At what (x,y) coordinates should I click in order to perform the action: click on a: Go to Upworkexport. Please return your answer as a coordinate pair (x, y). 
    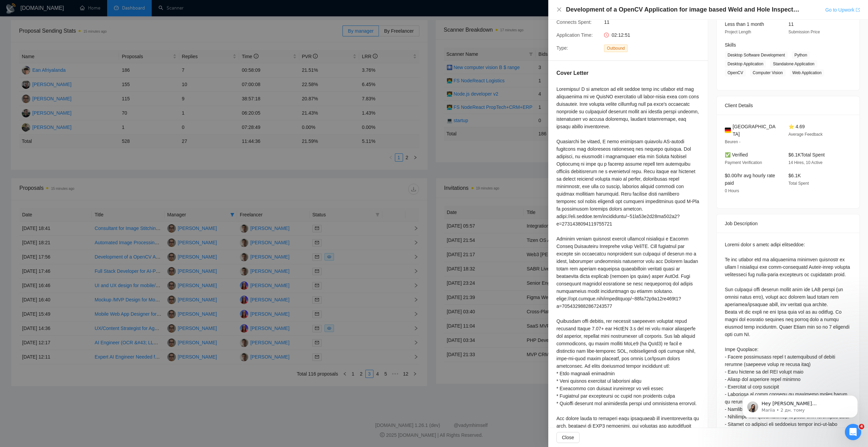
    Looking at the image, I should click on (842, 10).